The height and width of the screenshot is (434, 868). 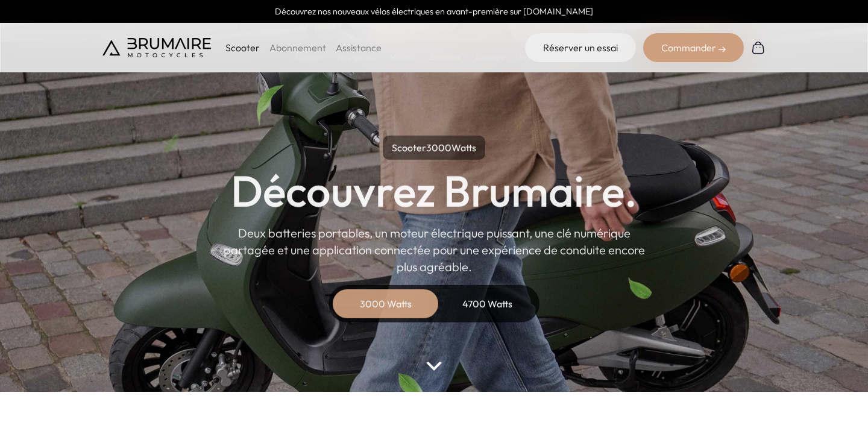 I want to click on p: Scooter, so click(x=242, y=48).